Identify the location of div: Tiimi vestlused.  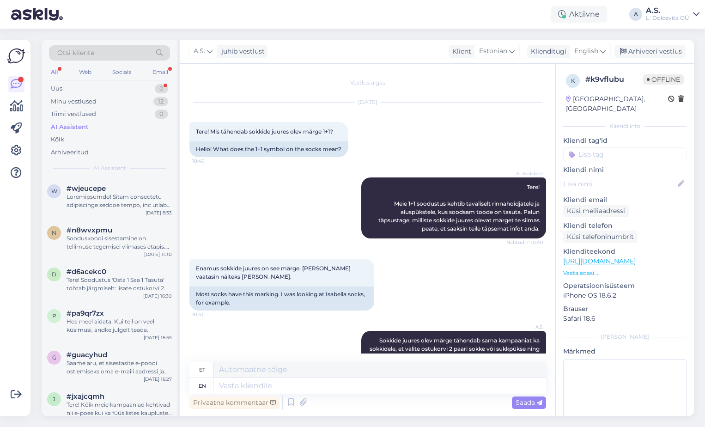
(73, 114).